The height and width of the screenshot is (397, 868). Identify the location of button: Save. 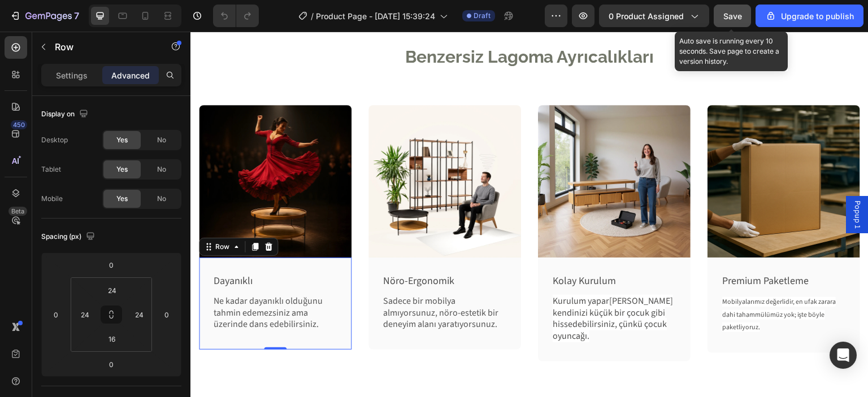
(732, 16).